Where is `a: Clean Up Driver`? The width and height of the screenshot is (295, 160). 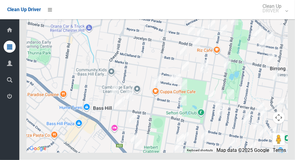 a: Clean Up Driver is located at coordinates (24, 10).